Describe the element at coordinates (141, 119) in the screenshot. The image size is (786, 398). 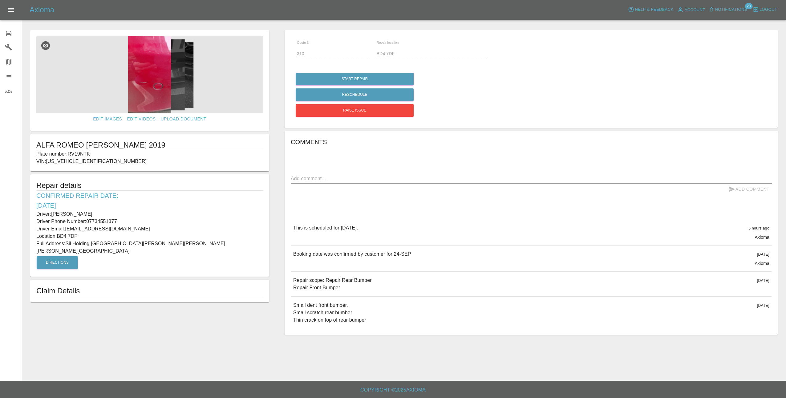
I see `a: Edit Videos` at that location.